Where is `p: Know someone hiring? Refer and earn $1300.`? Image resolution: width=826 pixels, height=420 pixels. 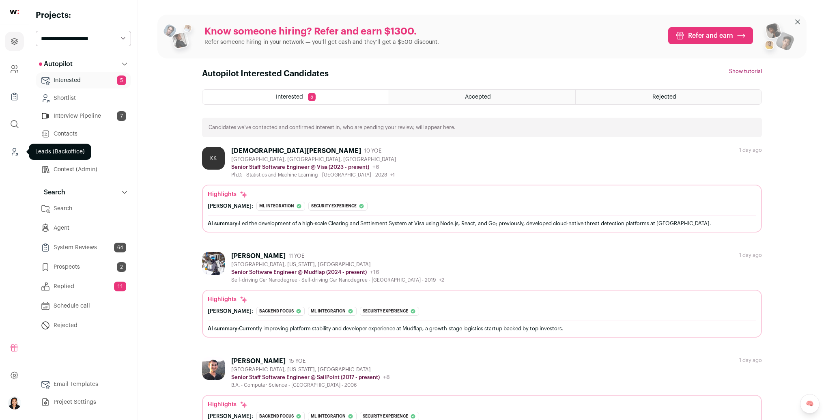 p: Know someone hiring? Refer and earn $1300. is located at coordinates (322, 32).